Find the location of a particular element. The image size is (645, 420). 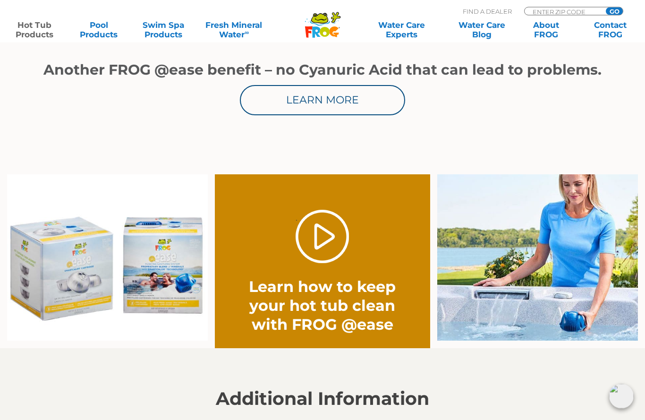

img: openIcon is located at coordinates (622, 396).